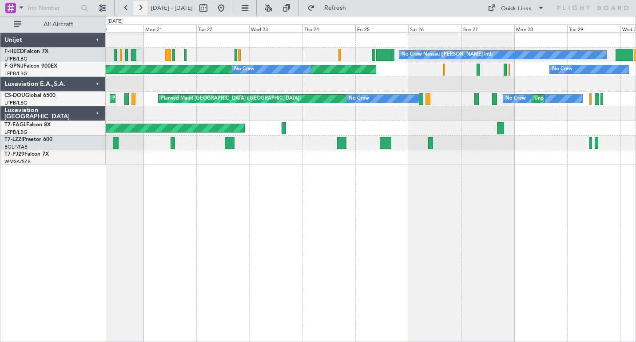 The width and height of the screenshot is (636, 342). I want to click on a: F-GPNJFalcon 900EX, so click(31, 66).